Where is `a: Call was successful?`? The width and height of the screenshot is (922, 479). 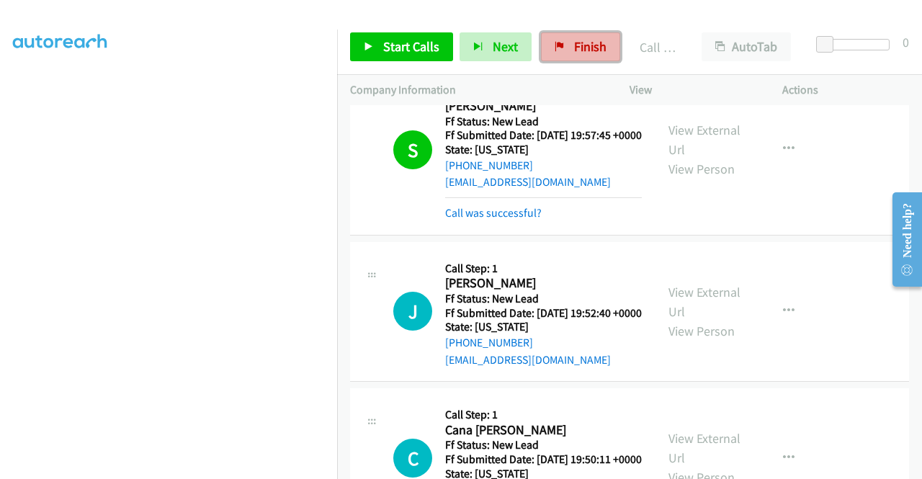 a: Call was successful? is located at coordinates (493, 213).